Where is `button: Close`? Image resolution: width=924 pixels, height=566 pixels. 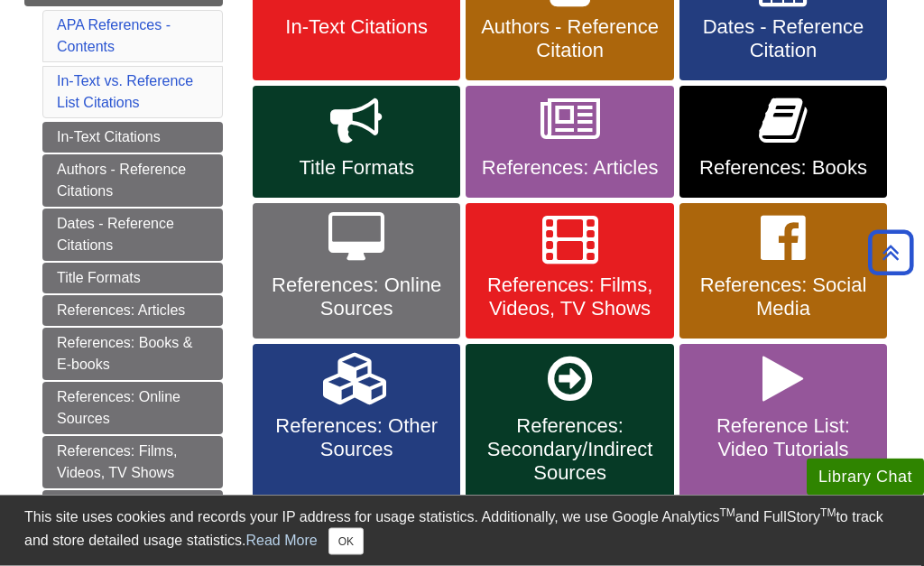 button: Close is located at coordinates (345, 541).